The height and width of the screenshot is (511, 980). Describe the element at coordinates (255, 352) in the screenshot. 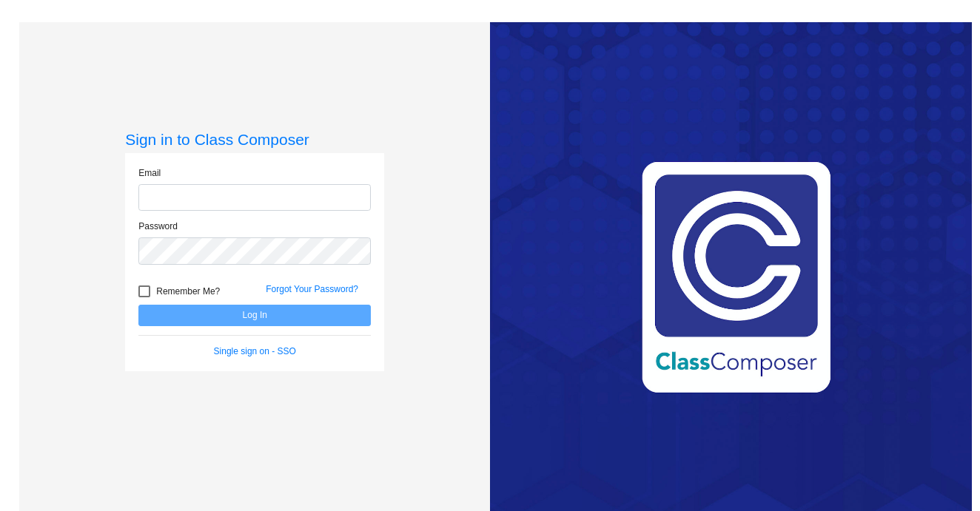

I see `a: Single sign on - SSO` at that location.